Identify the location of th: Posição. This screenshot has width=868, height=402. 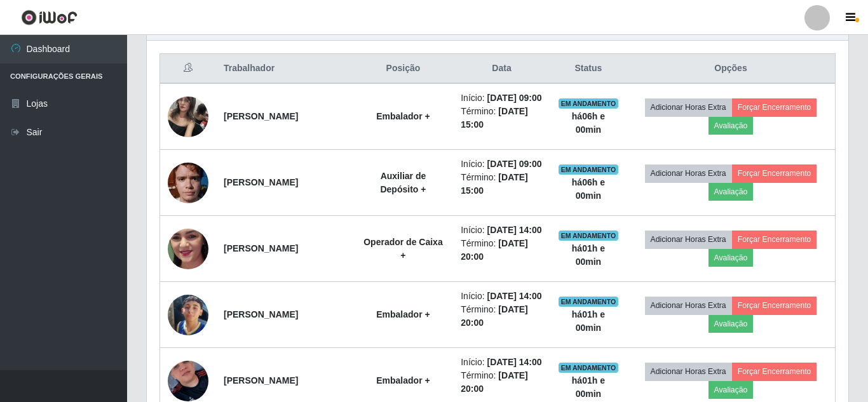
(404, 68).